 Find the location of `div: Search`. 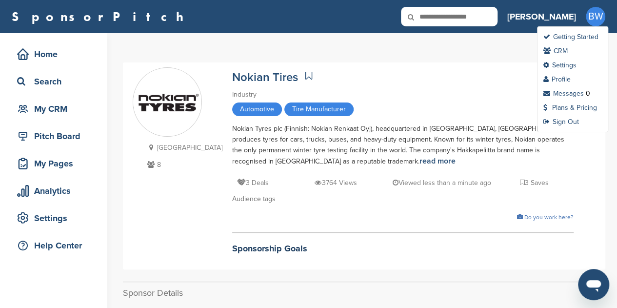

div: Search is located at coordinates (56, 81).